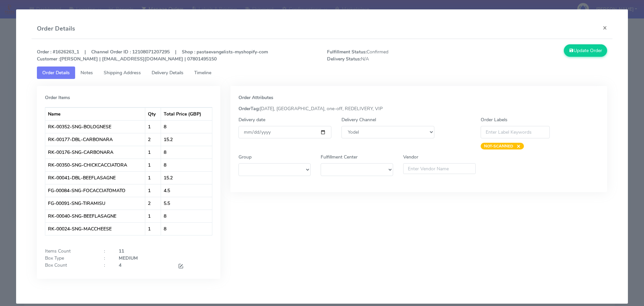 The image size is (644, 306). What do you see at coordinates (515, 132) in the screenshot?
I see `input: Enter Label Keywords` at bounding box center [515, 132].